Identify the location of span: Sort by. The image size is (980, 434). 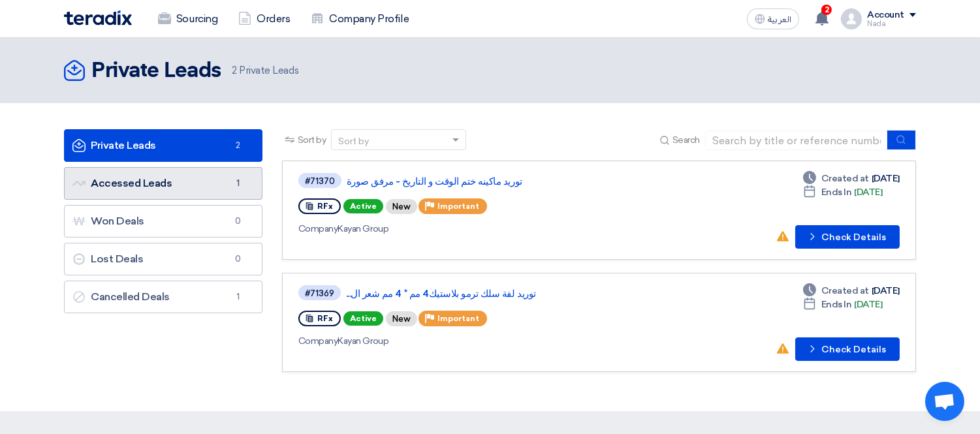
(312, 140).